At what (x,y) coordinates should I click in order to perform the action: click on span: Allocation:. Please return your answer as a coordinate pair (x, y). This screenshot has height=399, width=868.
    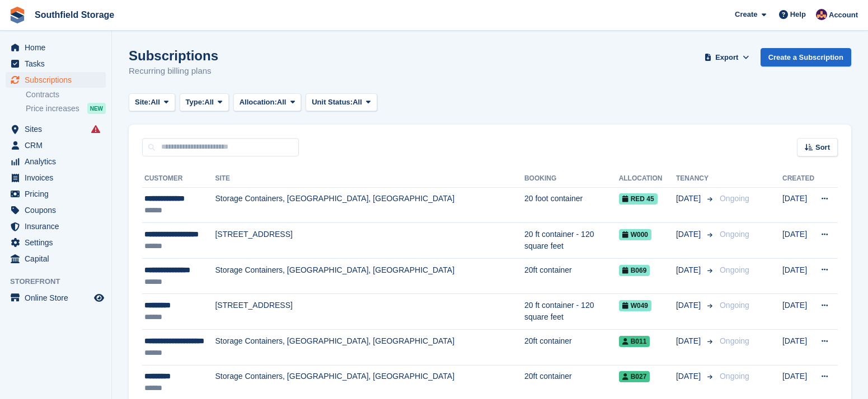
    Looking at the image, I should click on (258, 103).